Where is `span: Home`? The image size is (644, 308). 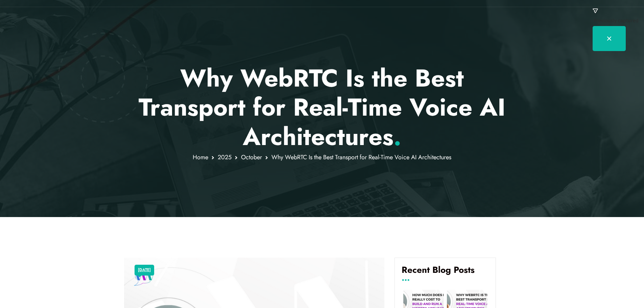
span: Home is located at coordinates (201, 157).